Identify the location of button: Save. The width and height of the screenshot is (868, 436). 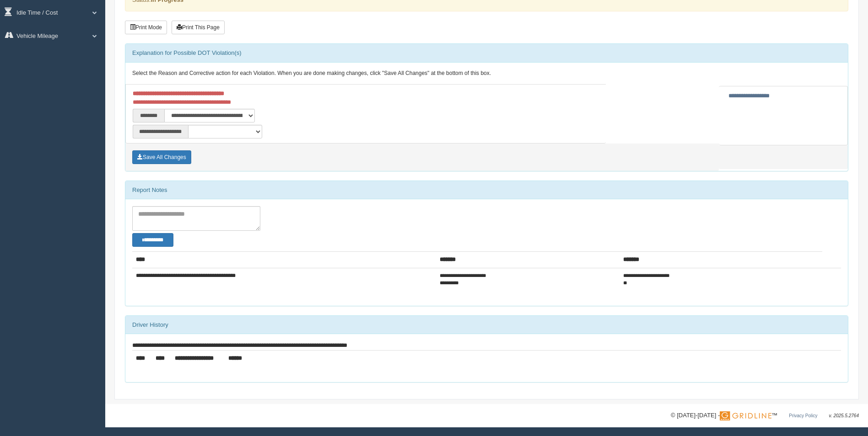
(162, 157).